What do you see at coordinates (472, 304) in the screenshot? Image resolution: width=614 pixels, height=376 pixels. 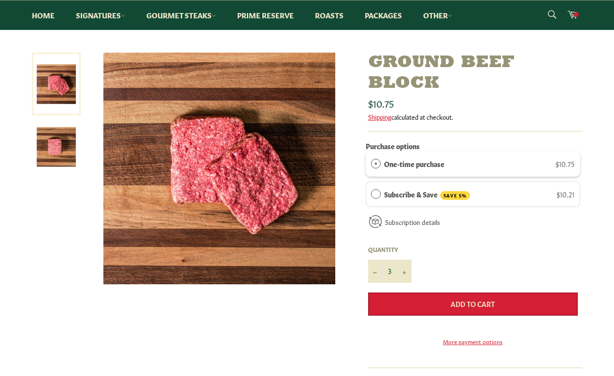 I see `span: Add to Cart` at bounding box center [472, 304].